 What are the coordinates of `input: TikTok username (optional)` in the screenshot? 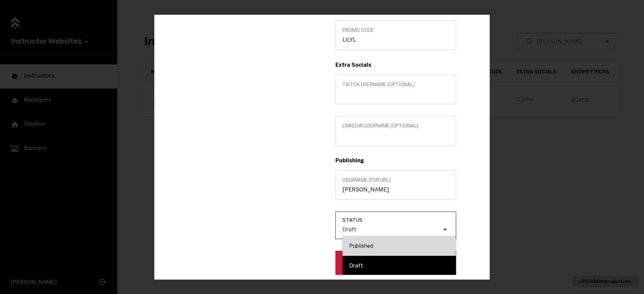 It's located at (396, 94).